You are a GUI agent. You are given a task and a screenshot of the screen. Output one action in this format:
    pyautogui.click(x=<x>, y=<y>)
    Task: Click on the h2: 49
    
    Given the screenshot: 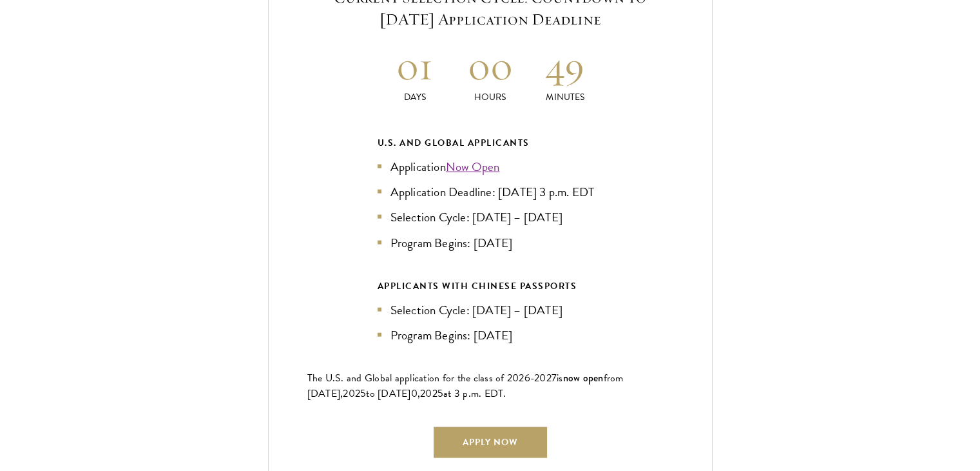 What is the action you would take?
    pyautogui.click(x=565, y=66)
    